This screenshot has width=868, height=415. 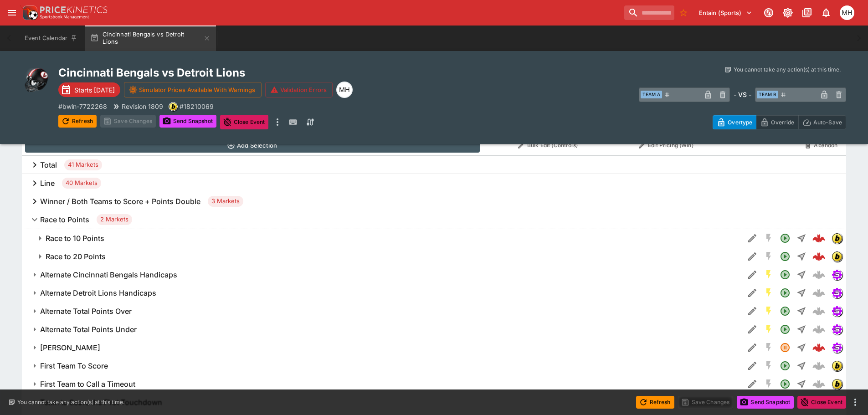 I want to click on button: Add Selection, so click(x=253, y=145).